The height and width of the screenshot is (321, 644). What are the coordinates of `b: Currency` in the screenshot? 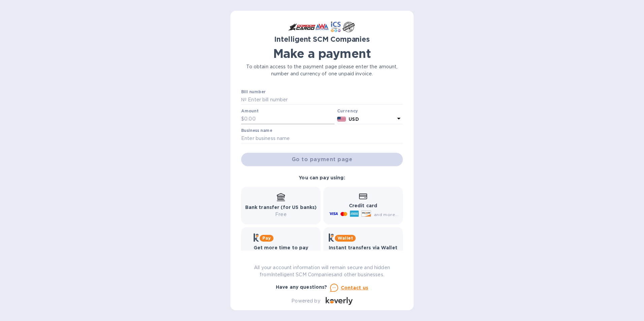 It's located at (347, 110).